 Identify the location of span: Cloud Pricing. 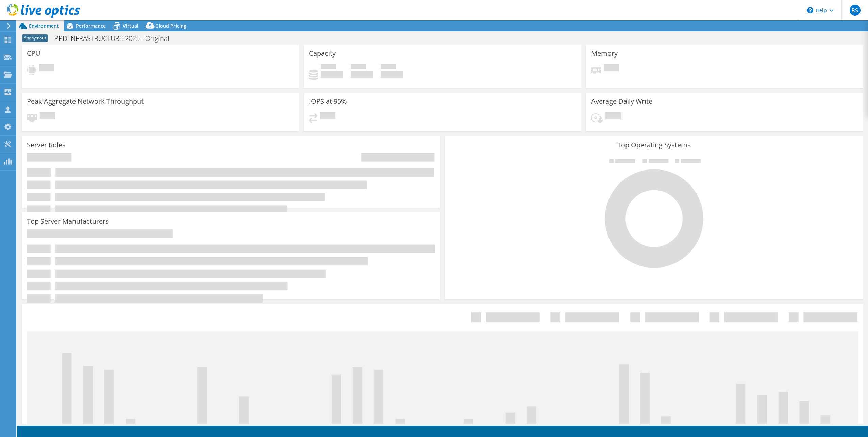
(171, 26).